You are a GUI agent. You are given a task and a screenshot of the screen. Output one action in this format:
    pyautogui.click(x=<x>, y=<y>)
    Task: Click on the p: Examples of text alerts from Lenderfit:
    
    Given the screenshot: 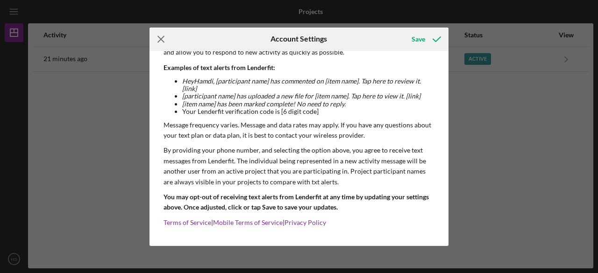 What is the action you would take?
    pyautogui.click(x=299, y=68)
    